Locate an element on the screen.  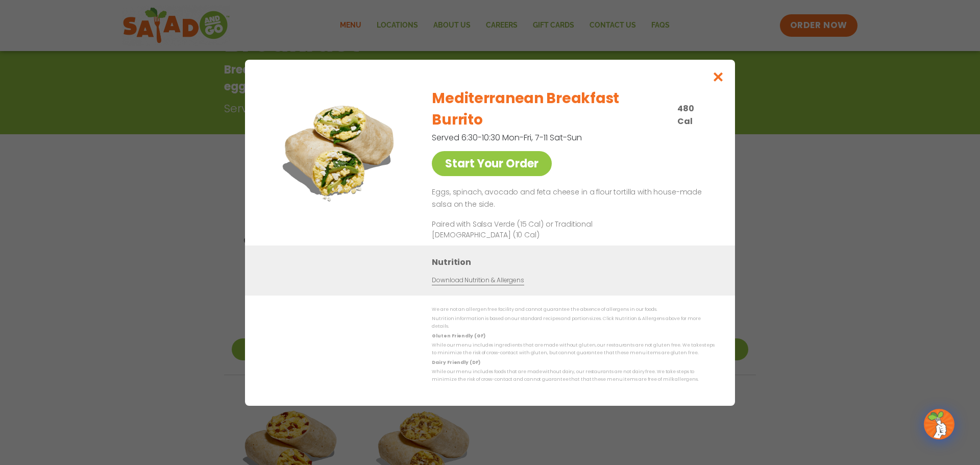
strong: Dairy Friendly (DF) is located at coordinates (456, 362).